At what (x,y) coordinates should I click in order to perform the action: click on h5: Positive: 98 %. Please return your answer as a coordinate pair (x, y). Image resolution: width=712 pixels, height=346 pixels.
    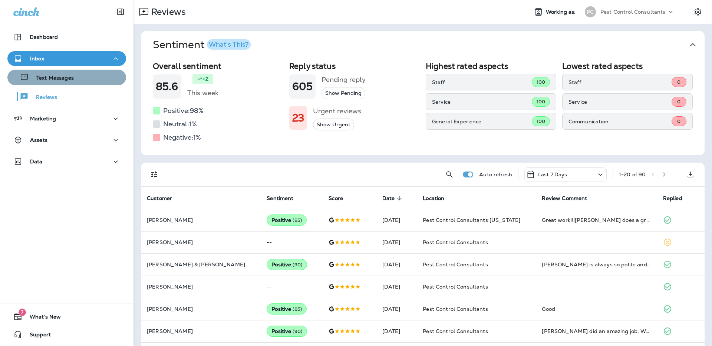
    Looking at the image, I should click on (183, 111).